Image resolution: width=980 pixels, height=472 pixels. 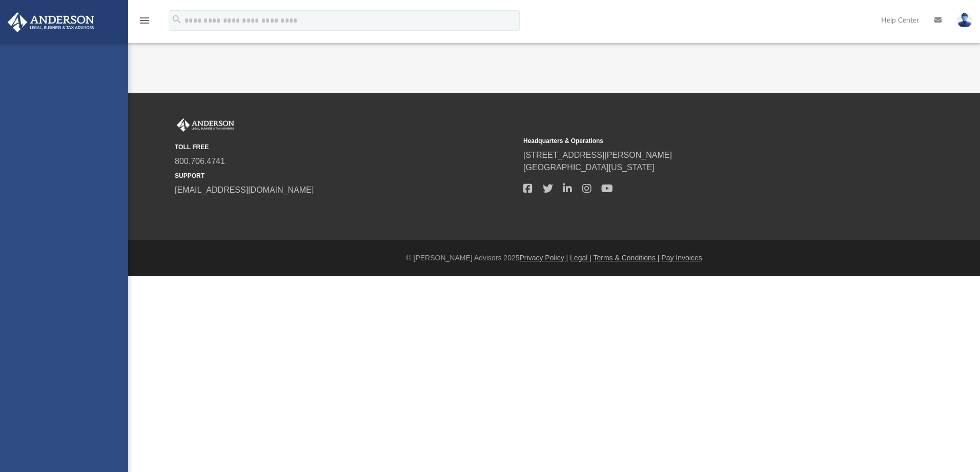 What do you see at coordinates (345, 176) in the screenshot?
I see `small: SUPPORT` at bounding box center [345, 176].